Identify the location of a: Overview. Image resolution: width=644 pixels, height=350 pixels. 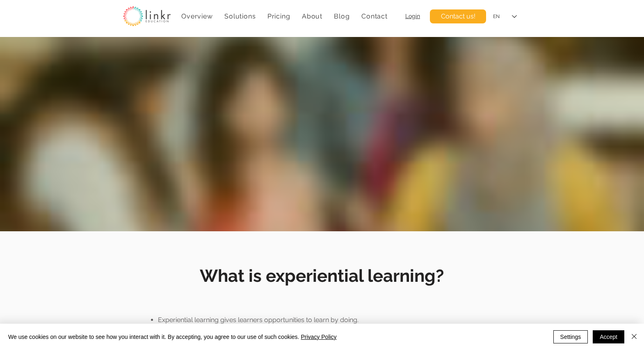
(197, 16).